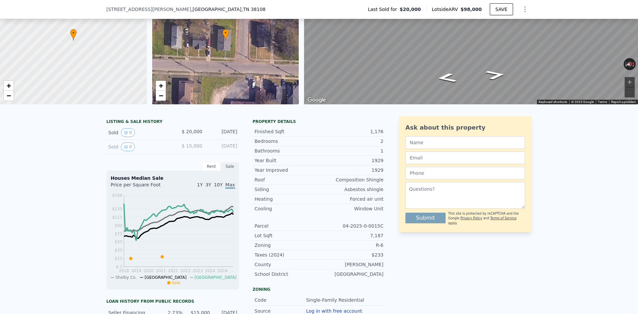 This screenshot has height=314, width=638. What do you see at coordinates (465, 128) in the screenshot?
I see `div: Ask about this property` at bounding box center [465, 128].